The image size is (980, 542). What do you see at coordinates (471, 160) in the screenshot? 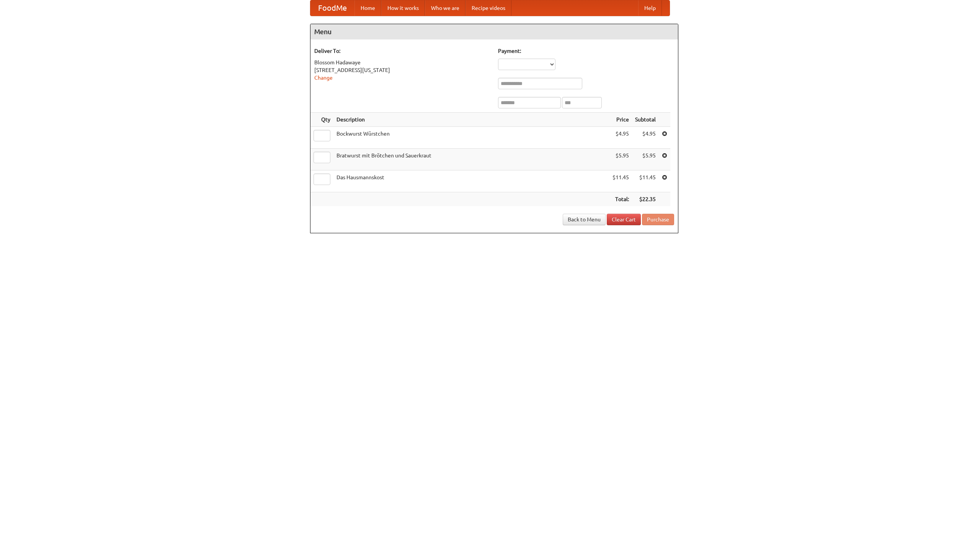
I see `td: Bratwurst mit Brötchen und Sauerkraut` at bounding box center [471, 160].